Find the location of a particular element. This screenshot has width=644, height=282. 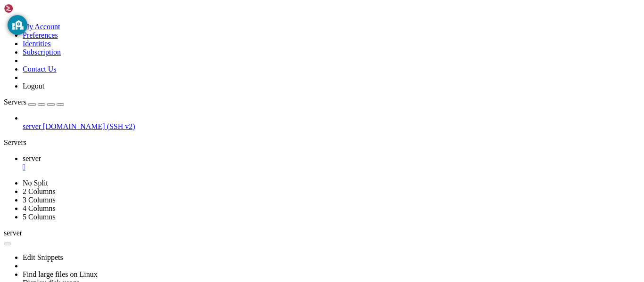

div: Servers is located at coordinates (322, 142).